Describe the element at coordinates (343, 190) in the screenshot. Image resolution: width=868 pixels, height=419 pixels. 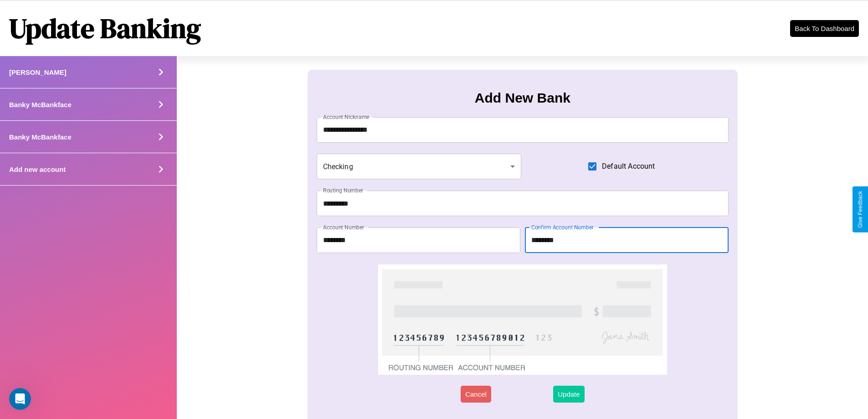
I see `label: Routing Number` at that location.